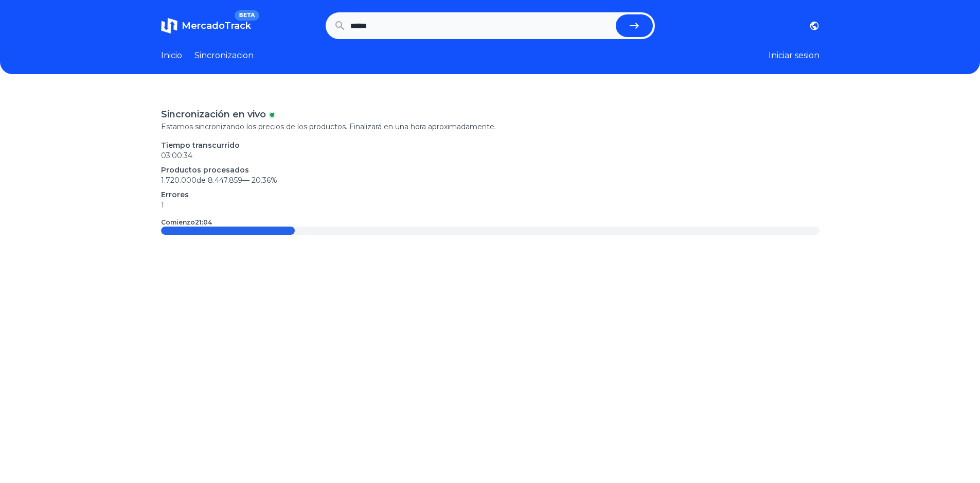 Image resolution: width=980 pixels, height=483 pixels. I want to click on button: Iniciar sesion, so click(794, 56).